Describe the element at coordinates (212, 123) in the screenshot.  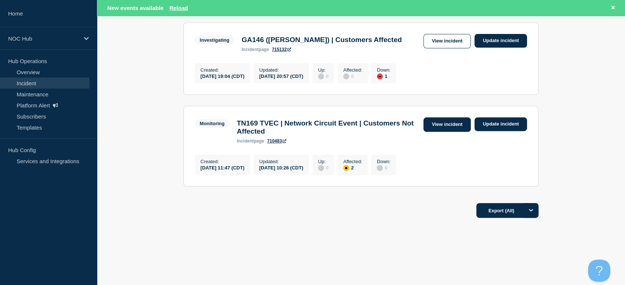
I see `span: Monitoring` at that location.